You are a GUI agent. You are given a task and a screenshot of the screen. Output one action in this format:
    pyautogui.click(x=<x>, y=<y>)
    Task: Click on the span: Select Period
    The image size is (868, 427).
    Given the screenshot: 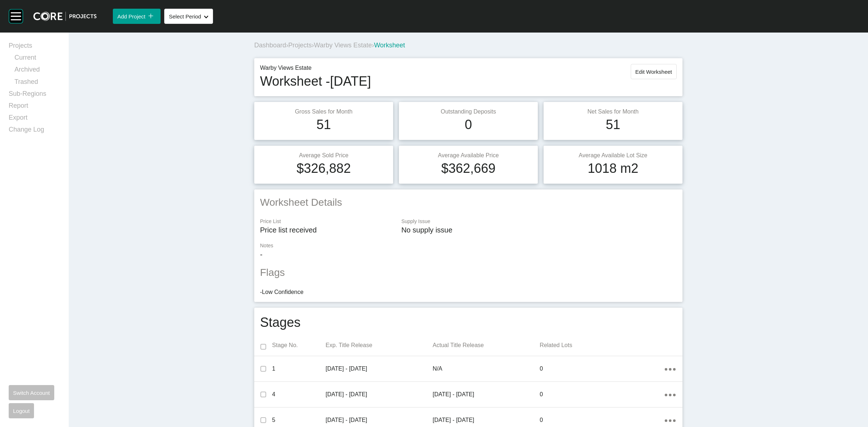 What is the action you would take?
    pyautogui.click(x=184, y=16)
    